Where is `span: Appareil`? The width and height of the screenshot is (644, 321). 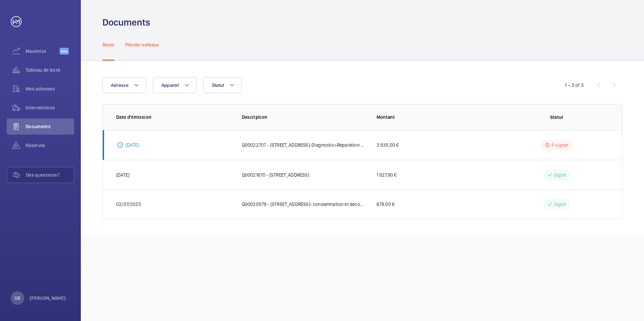
span: Appareil is located at coordinates (170, 85).